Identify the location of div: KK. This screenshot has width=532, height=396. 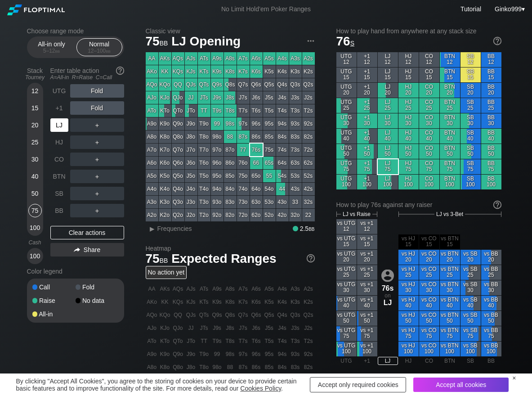
(165, 71).